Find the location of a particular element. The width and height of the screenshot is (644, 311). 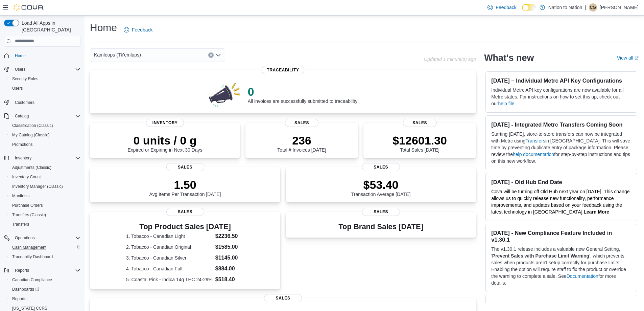

a: Traceabilty Dashboard is located at coordinates (33, 257).